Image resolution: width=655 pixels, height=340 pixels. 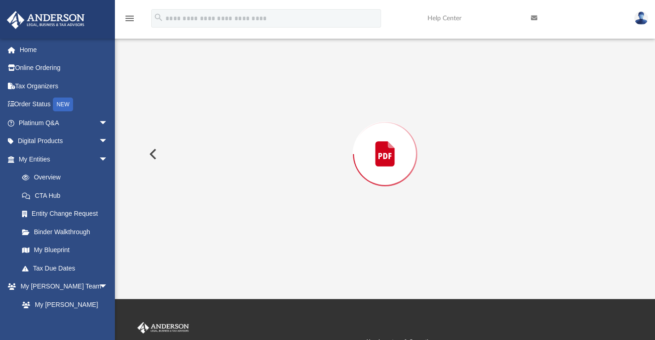 I want to click on a: Binder Walkthrough, so click(x=67, y=232).